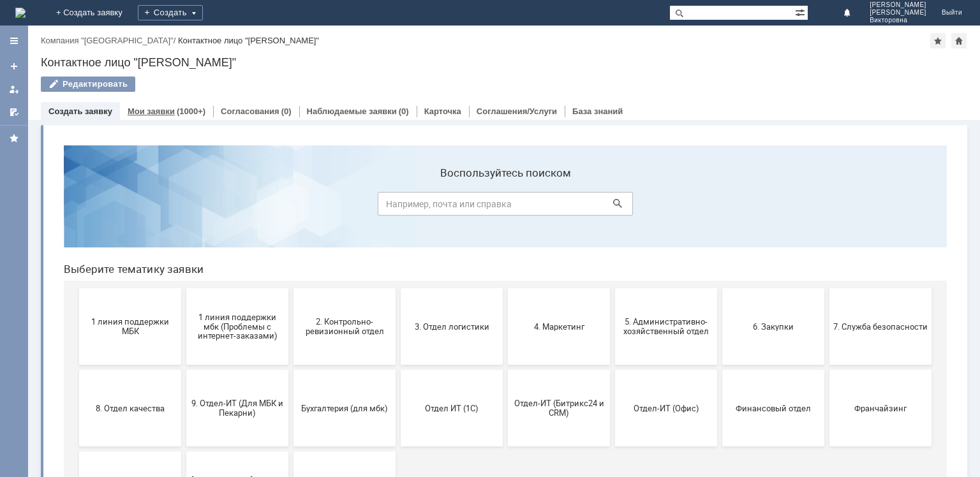 Image resolution: width=980 pixels, height=477 pixels. I want to click on span: не актуален, so click(291, 354).